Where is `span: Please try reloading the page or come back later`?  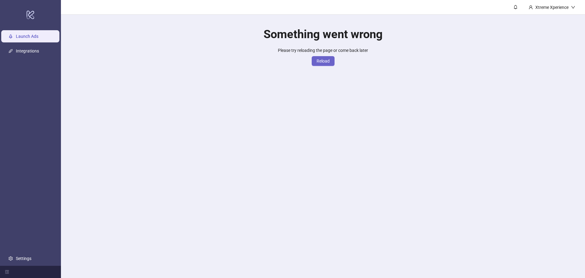 span: Please try reloading the page or come back later is located at coordinates (323, 50).